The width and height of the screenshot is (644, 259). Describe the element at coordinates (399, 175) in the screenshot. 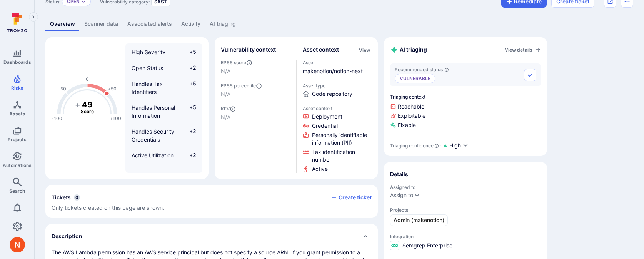

I see `h2: Details` at that location.